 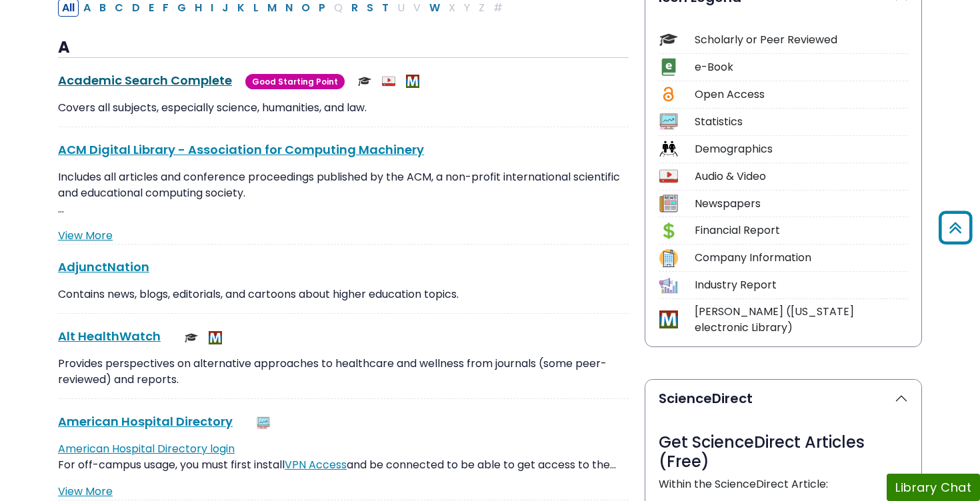 I want to click on a: ACM Digital Library - Association for Computing Machinery, so click(x=241, y=150).